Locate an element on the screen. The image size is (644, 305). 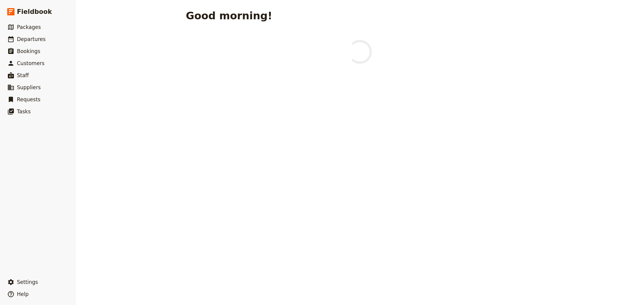
span: Packages is located at coordinates (29, 27).